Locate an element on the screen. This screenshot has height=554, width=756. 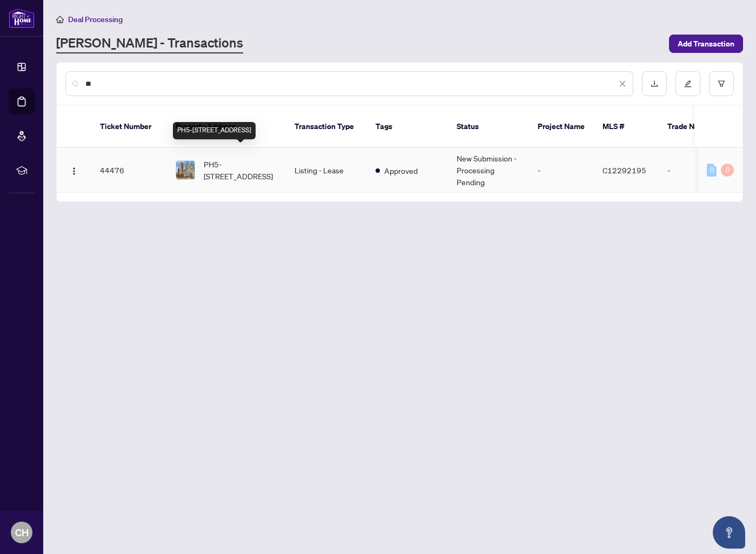
button: Add Transaction is located at coordinates (706, 44).